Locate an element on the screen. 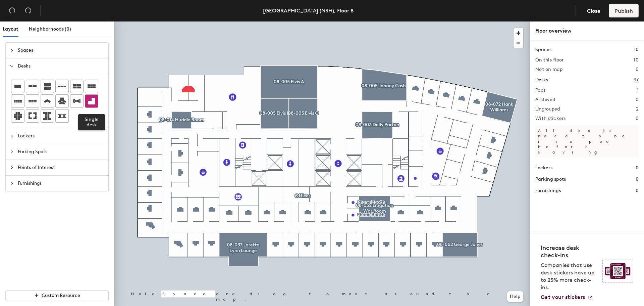 This screenshot has width=644, height=306. h1: Lockers is located at coordinates (544, 168).